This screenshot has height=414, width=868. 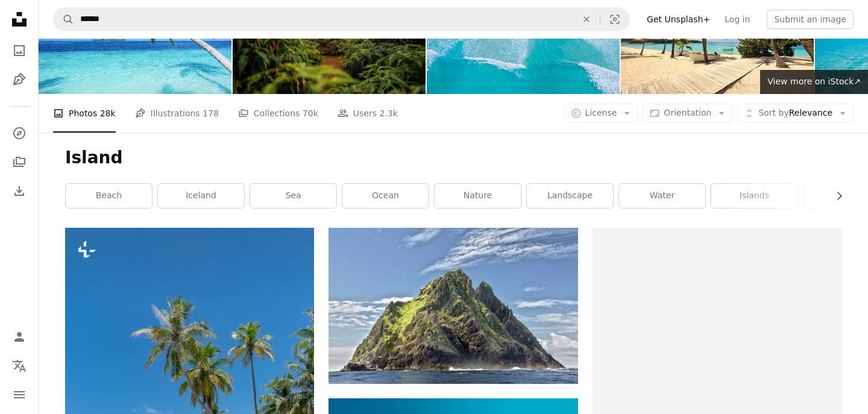 What do you see at coordinates (368, 113) in the screenshot?
I see `a: Users 2.3k` at bounding box center [368, 113].